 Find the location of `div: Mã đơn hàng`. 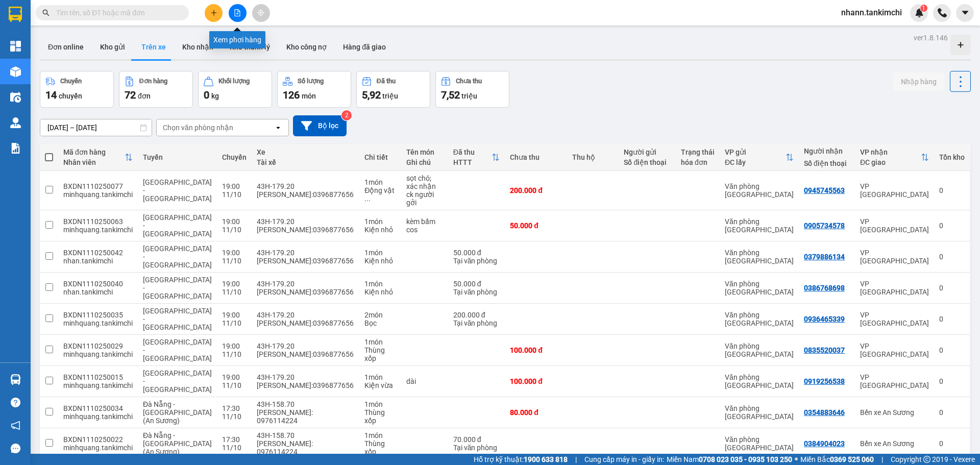

div: Mã đơn hàng is located at coordinates (94, 152).